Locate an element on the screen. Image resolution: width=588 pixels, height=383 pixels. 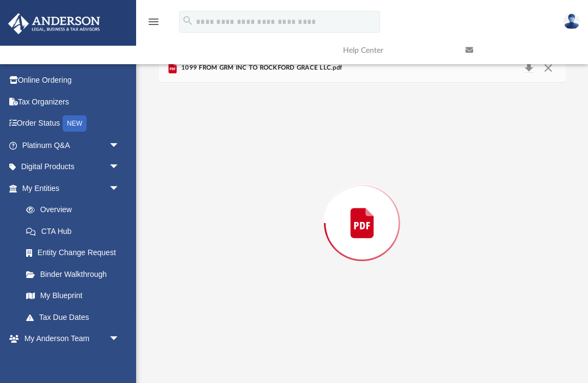
a: Entity Change Request is located at coordinates (76, 253).